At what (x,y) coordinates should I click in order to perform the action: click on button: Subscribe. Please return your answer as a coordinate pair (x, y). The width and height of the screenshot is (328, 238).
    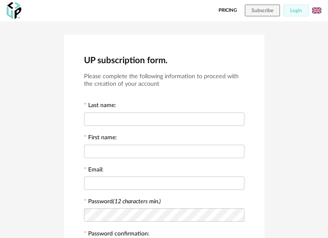
    Looking at the image, I should click on (262, 10).